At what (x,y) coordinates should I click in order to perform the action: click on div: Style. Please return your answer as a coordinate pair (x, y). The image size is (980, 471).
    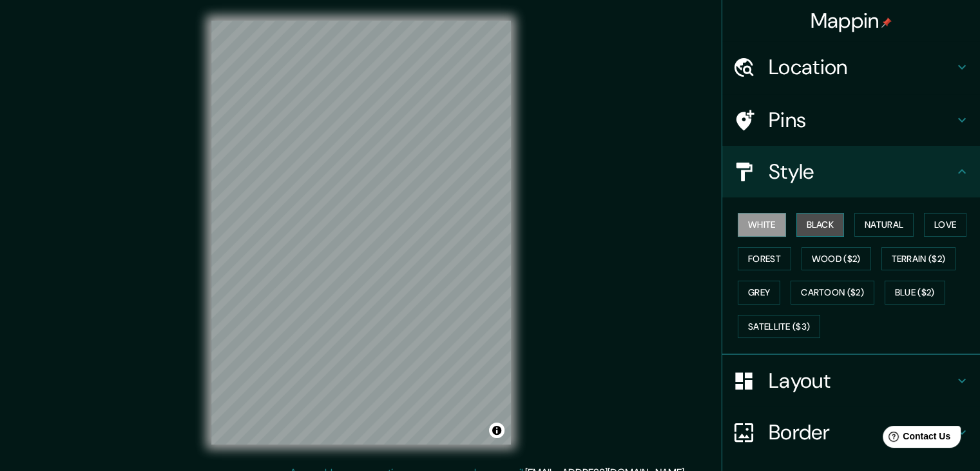
    Looking at the image, I should click on (851, 171).